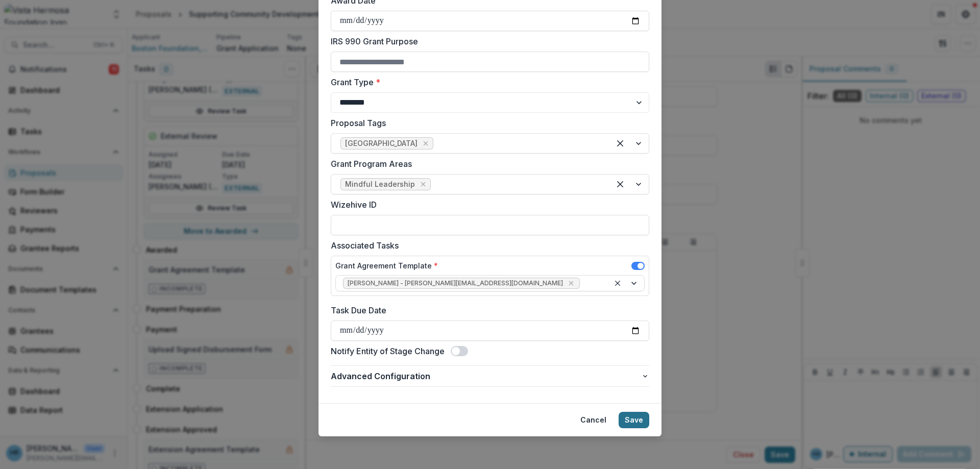  I want to click on span: Mindful Leadership, so click(380, 184).